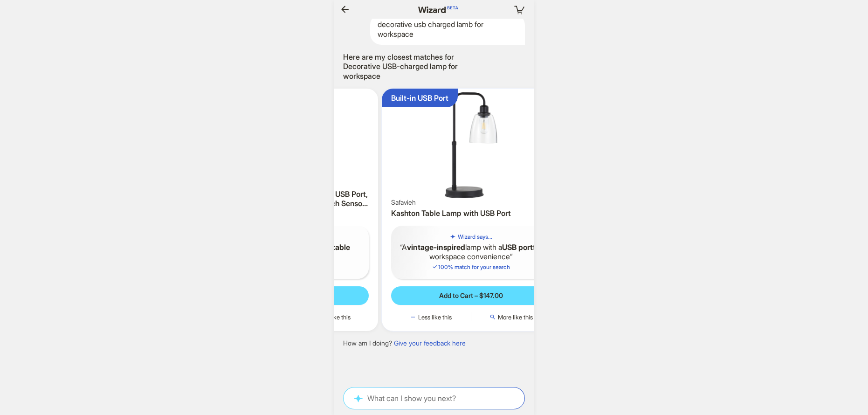 The height and width of the screenshot is (415, 868). I want to click on b: vintage-inspired, so click(435, 247).